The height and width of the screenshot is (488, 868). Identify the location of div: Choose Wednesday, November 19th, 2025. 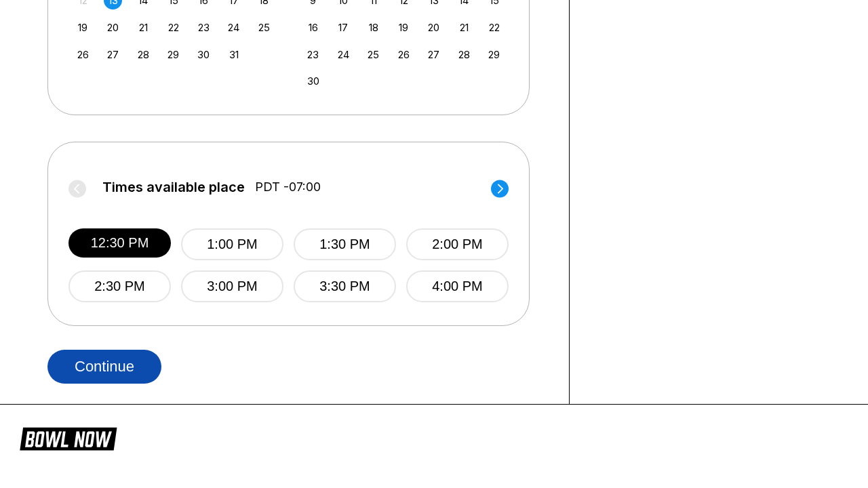
(404, 27).